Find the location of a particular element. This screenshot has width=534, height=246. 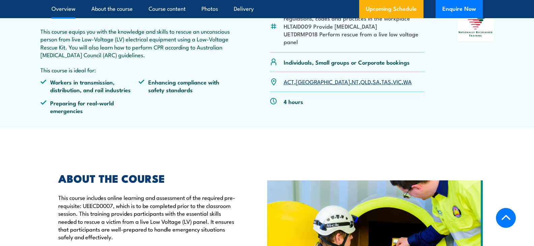

a: QLD is located at coordinates (366, 82).